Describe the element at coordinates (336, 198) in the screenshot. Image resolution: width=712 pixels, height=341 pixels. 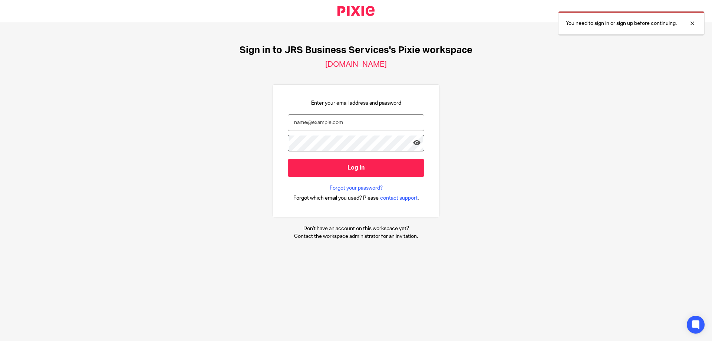
I see `span: Forgot which email you used? Please` at that location.